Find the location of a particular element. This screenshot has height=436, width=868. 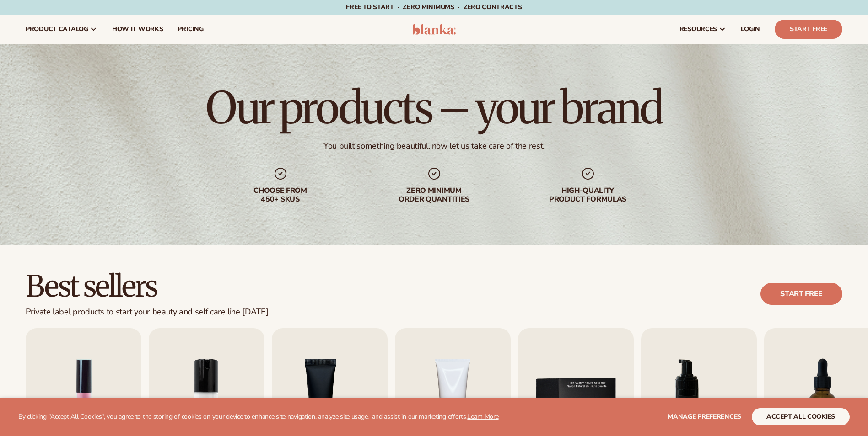

a: LOGIN is located at coordinates (750, 30).